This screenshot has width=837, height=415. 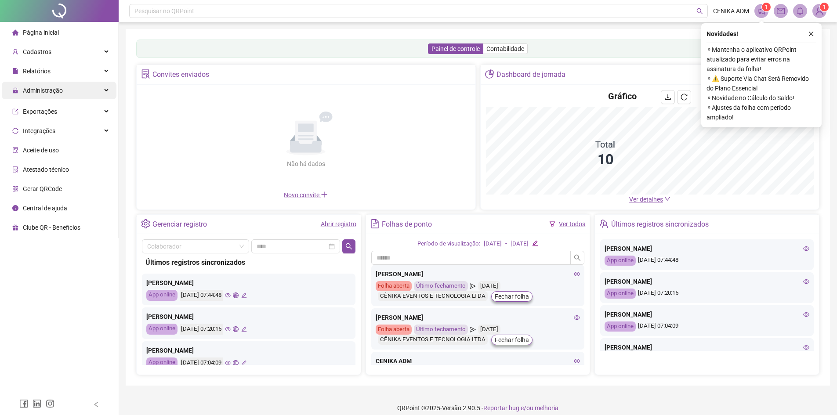 What do you see at coordinates (375, 224) in the screenshot?
I see `span: file-text` at bounding box center [375, 224].